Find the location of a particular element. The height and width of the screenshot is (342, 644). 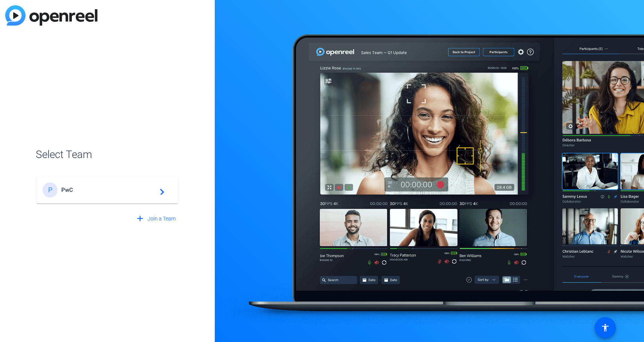

button: Join a Team is located at coordinates (156, 219).